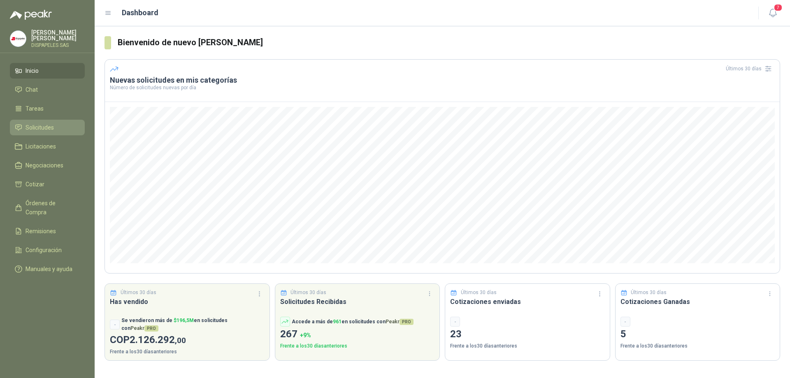 This screenshot has height=378, width=790. I want to click on span: $ 196,5M, so click(184, 321).